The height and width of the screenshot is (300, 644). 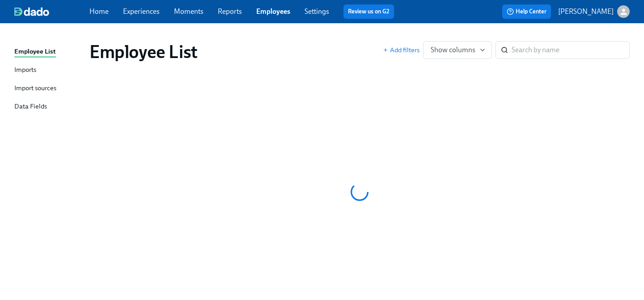 What do you see at coordinates (142, 11) in the screenshot?
I see `a: Experiences` at bounding box center [142, 11].